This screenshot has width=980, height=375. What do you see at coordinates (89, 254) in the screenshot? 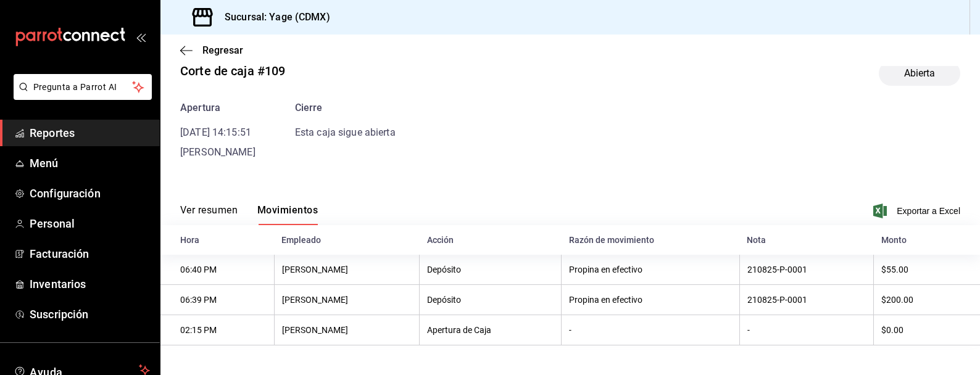
I see `span: Facturación` at bounding box center [89, 254].